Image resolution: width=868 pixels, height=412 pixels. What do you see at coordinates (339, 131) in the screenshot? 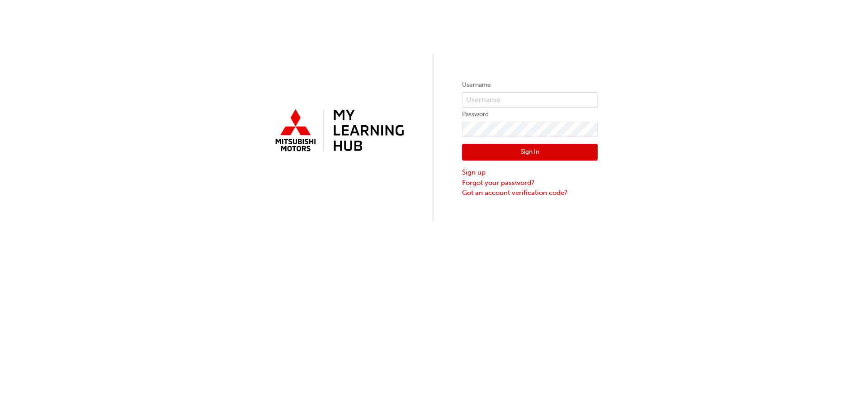
I see `img: mmal` at bounding box center [339, 131].